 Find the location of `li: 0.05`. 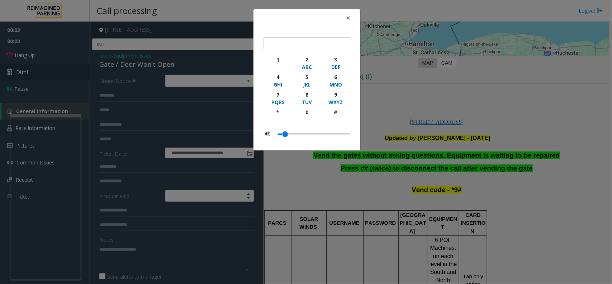

li: 0.05 is located at coordinates (285, 134).